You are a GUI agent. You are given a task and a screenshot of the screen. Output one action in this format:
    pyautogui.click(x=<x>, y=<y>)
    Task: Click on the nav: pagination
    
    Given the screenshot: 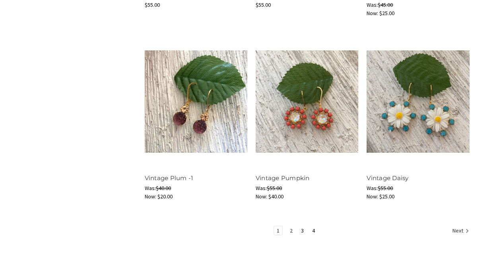 What is the action you would take?
    pyautogui.click(x=307, y=232)
    